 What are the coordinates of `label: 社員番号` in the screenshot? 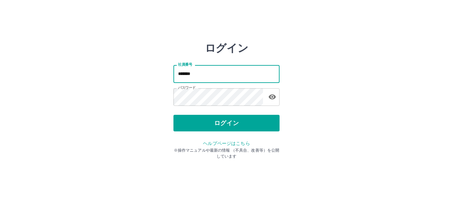 It's located at (185, 64).